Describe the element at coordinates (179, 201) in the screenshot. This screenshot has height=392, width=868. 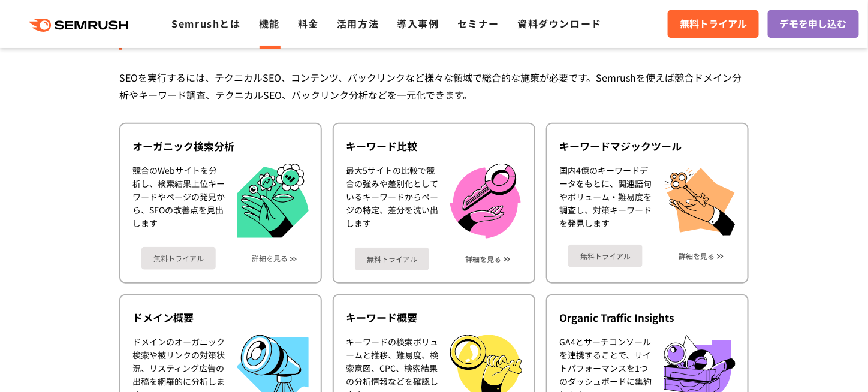
I see `div: 競合のWebサイトを分析し、検索結果上位キーワードやページの発見から、SEOの改善点を見出します` at that location.